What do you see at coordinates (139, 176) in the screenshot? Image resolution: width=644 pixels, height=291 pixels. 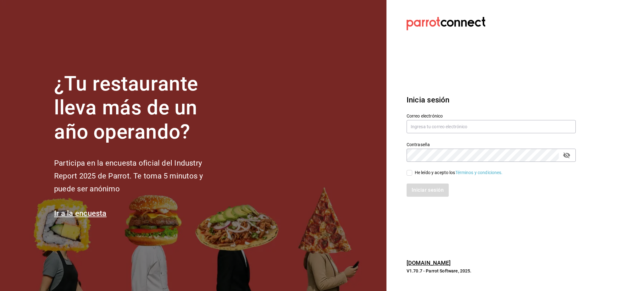 I see `h2: Participa en la encuesta oficial del Industry Report 2025 de Parrot. Te toma 5 minutos y puede se...` at bounding box center [139, 176].